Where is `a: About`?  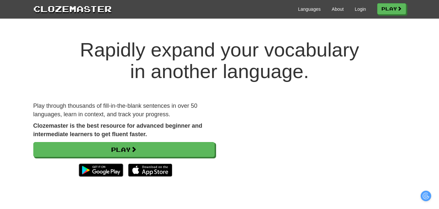
a: About is located at coordinates (338, 9).